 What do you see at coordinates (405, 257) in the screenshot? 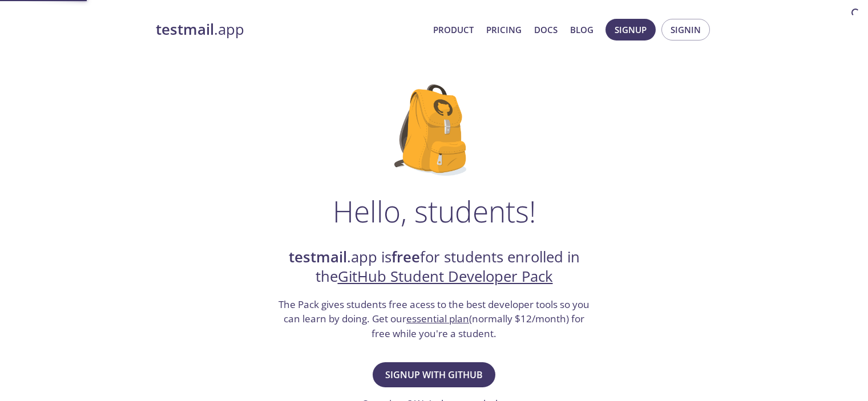
I see `strong: free` at bounding box center [405, 257].